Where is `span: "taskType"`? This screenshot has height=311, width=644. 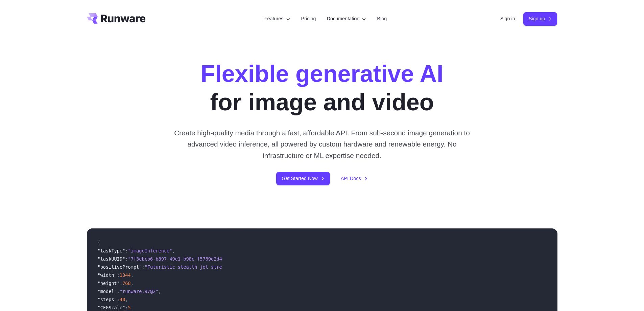
span: "taskType" is located at coordinates (111, 251).